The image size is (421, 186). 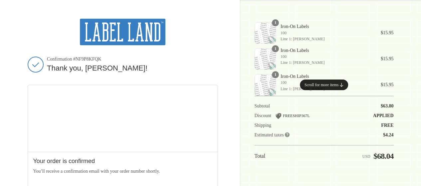 I want to click on span: Discount, so click(x=263, y=115).